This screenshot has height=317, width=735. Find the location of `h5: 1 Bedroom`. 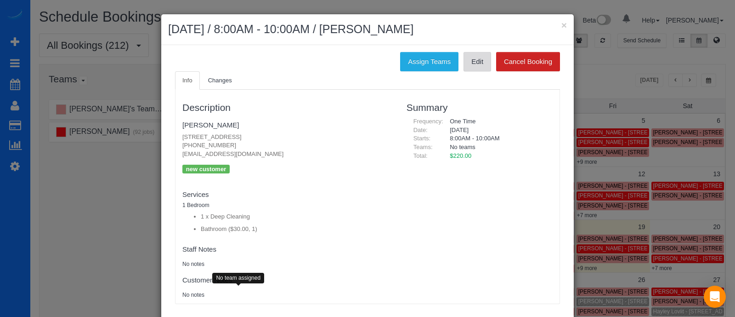

h5: 1 Bedroom is located at coordinates (288, 205).